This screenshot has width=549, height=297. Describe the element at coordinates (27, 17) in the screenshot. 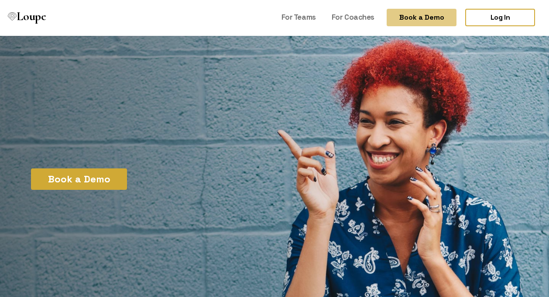

I see `a: Loupe` at that location.